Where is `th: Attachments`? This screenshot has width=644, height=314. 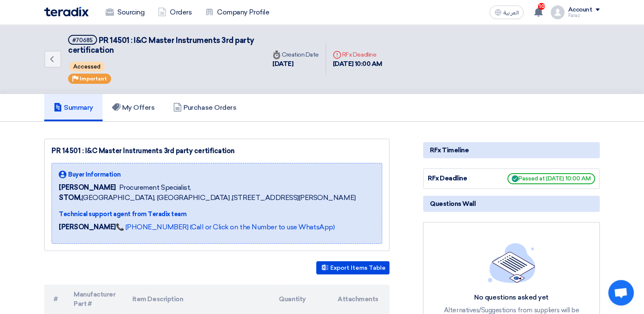 th: Attachments is located at coordinates (360, 299).